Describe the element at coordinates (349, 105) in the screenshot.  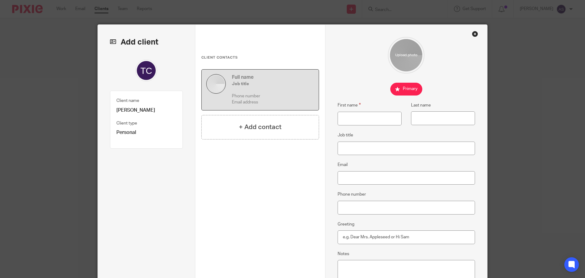
I see `label: First name` at that location.